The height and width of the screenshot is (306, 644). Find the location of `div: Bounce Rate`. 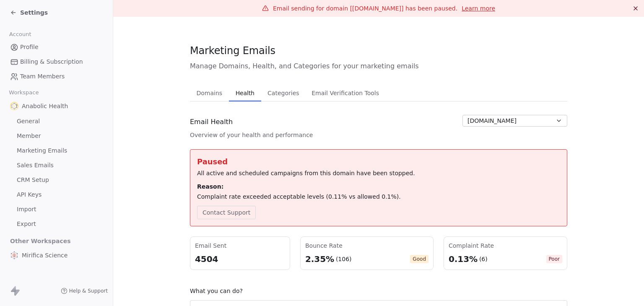

div: Bounce Rate is located at coordinates (367, 246).